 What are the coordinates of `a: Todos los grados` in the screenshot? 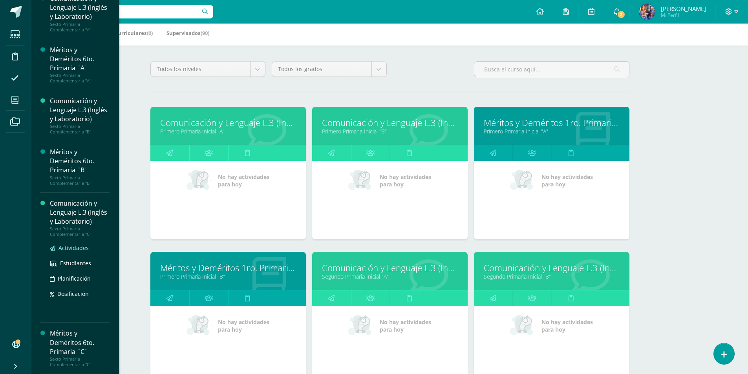 It's located at (329, 69).